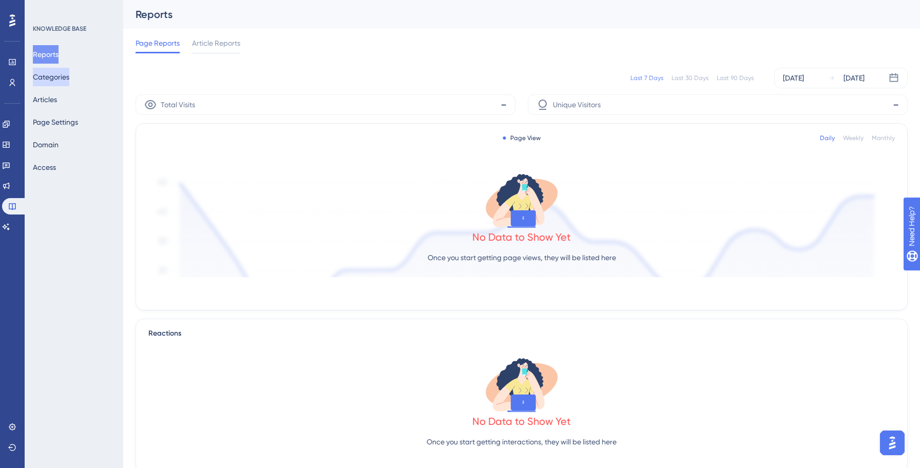  Describe the element at coordinates (46, 145) in the screenshot. I see `button: Domain` at that location.